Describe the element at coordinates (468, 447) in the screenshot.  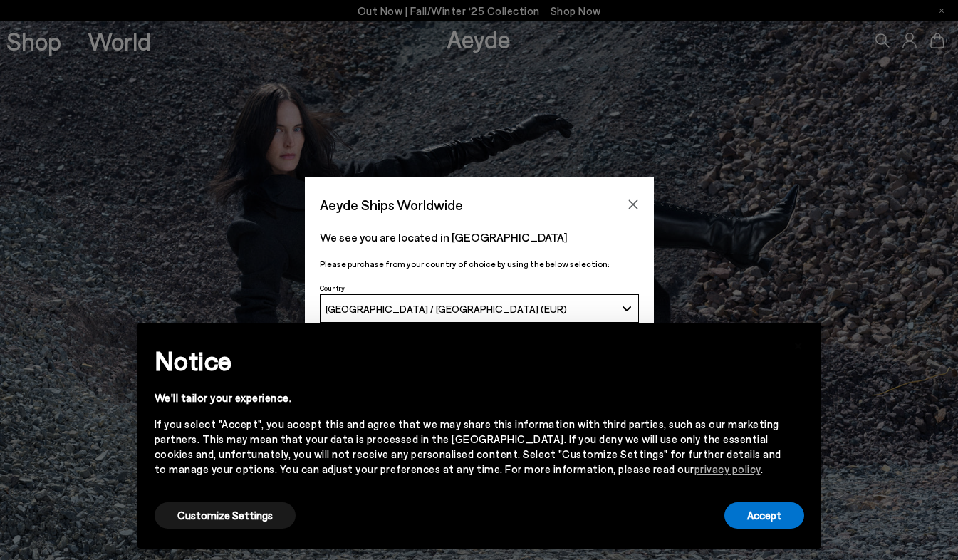
I see `div: If you select "Accept", you accept this and agree that we may share this information with third p...` at that location.